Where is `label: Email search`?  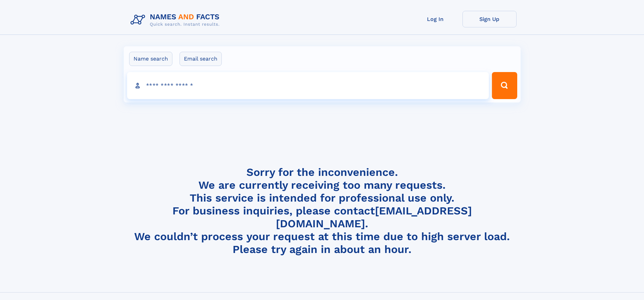 label: Email search is located at coordinates (200, 59).